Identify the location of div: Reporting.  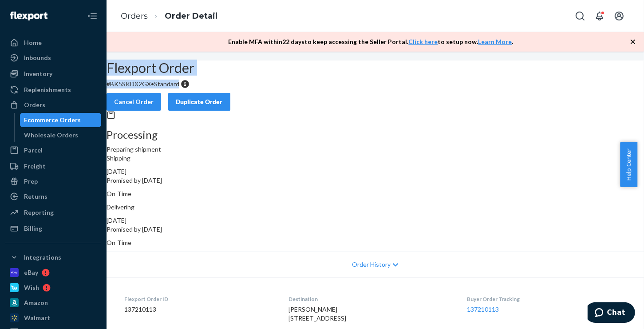
(39, 213).